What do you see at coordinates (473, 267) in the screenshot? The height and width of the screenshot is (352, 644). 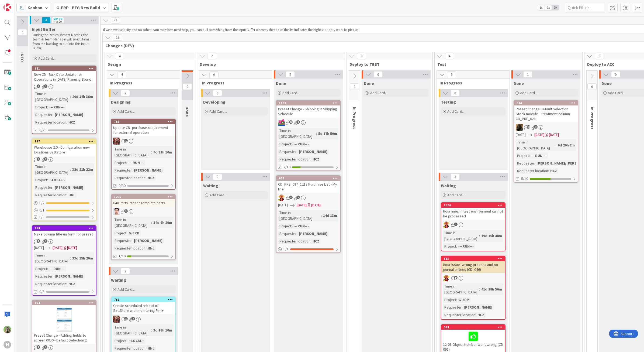 I see `div: Hour issue- wrong process and no journal entries (CD_046)` at bounding box center [473, 267].